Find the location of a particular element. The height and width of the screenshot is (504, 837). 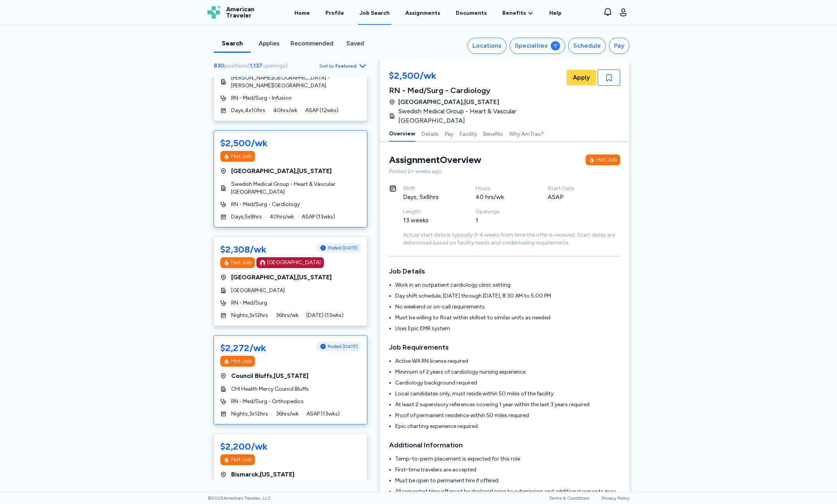

button: Facility is located at coordinates (469, 133).